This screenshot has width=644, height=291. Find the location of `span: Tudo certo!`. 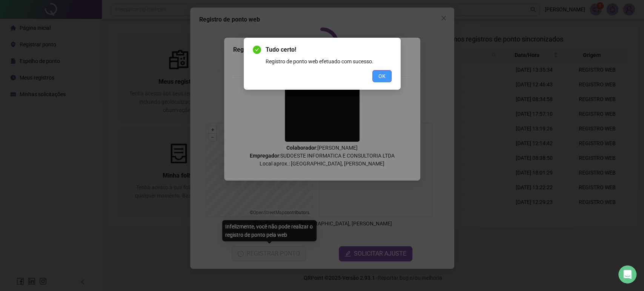

span: Tudo certo! is located at coordinates (329, 50).